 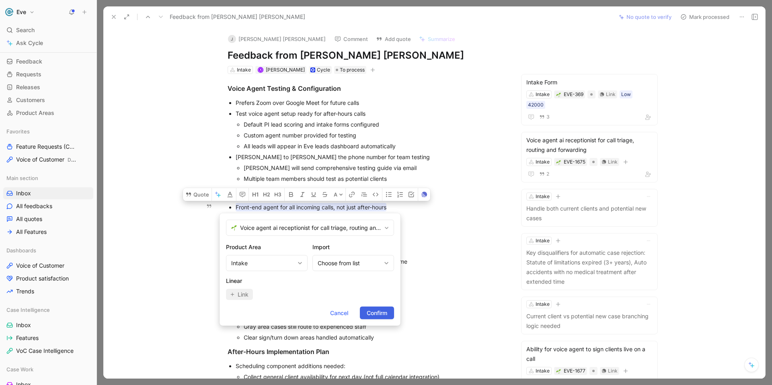 I want to click on div: Choose from list, so click(x=349, y=263).